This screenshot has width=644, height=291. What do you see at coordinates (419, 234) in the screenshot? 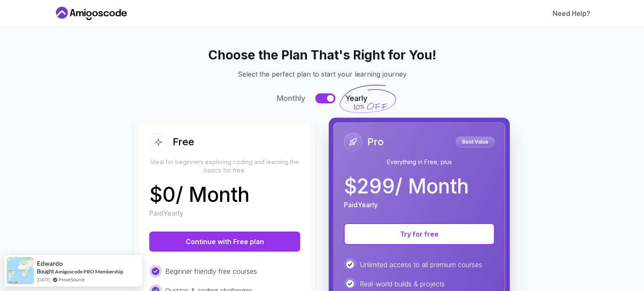
I see `button: Try for free` at bounding box center [419, 234].